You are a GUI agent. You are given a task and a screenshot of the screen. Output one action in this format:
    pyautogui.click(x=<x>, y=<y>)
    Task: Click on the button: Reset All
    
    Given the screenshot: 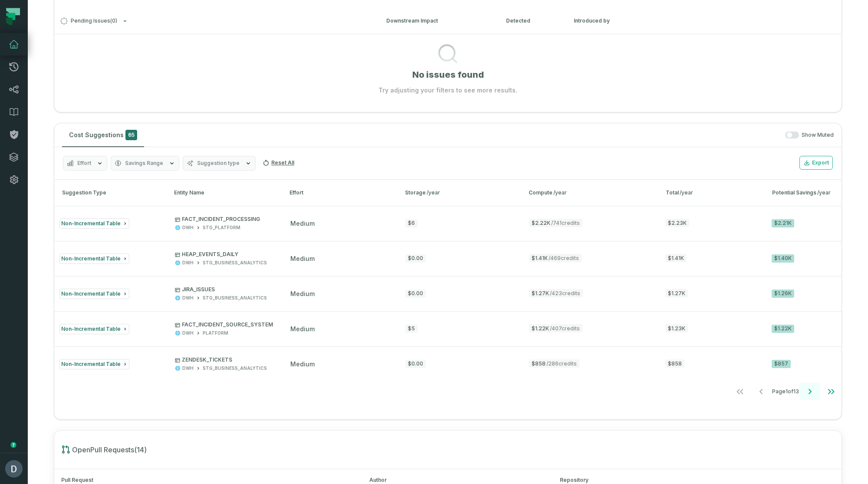 What is the action you would take?
    pyautogui.click(x=278, y=163)
    